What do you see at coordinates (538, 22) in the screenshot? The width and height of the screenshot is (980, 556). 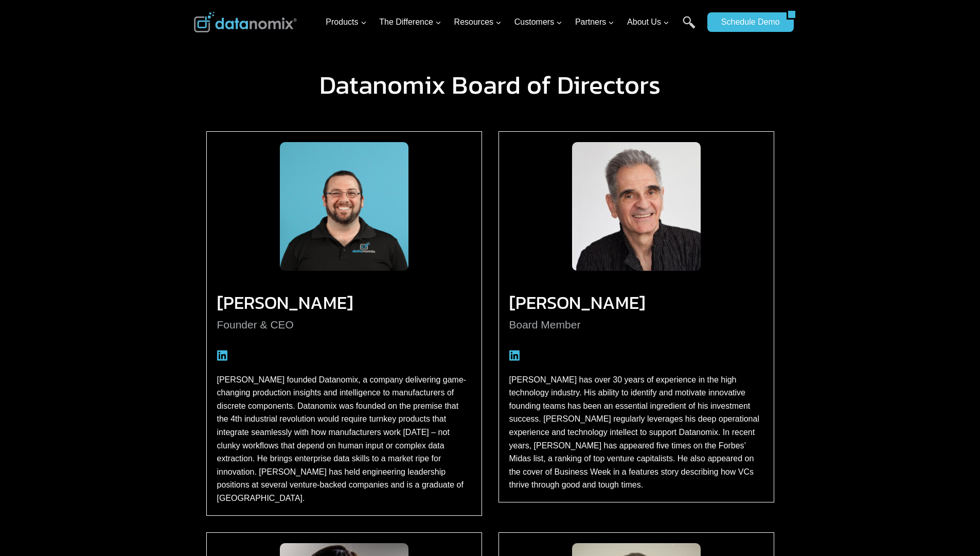 I see `span: Customers` at bounding box center [538, 22].